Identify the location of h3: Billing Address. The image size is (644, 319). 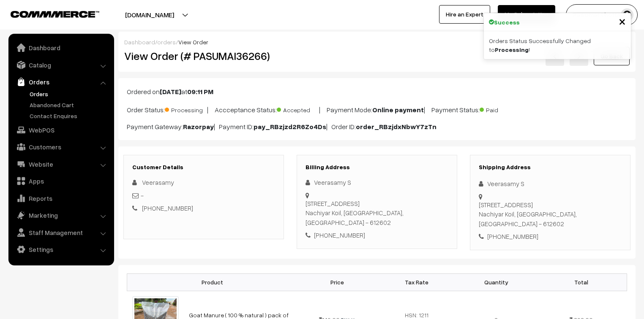
(377, 167).